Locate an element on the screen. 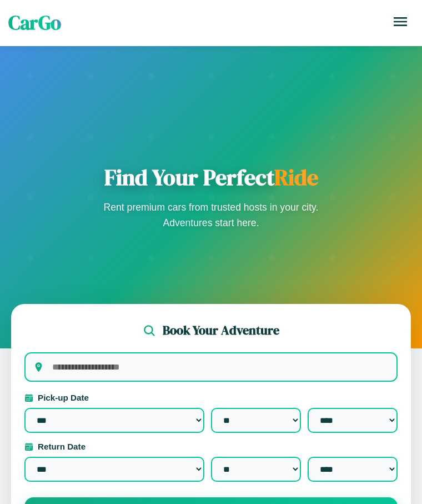 The image size is (422, 504). h1: Find Your Perfect is located at coordinates (211, 177).